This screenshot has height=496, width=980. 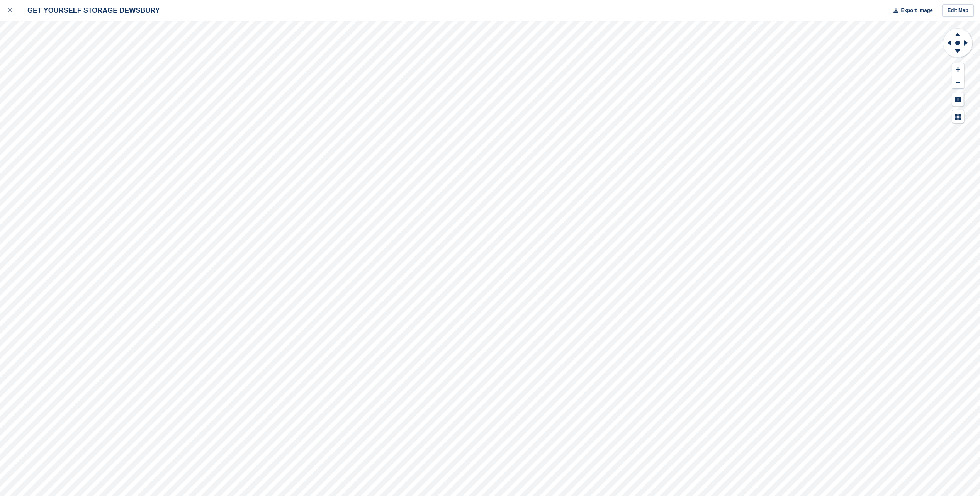 I want to click on button: Zoom In, so click(x=958, y=70).